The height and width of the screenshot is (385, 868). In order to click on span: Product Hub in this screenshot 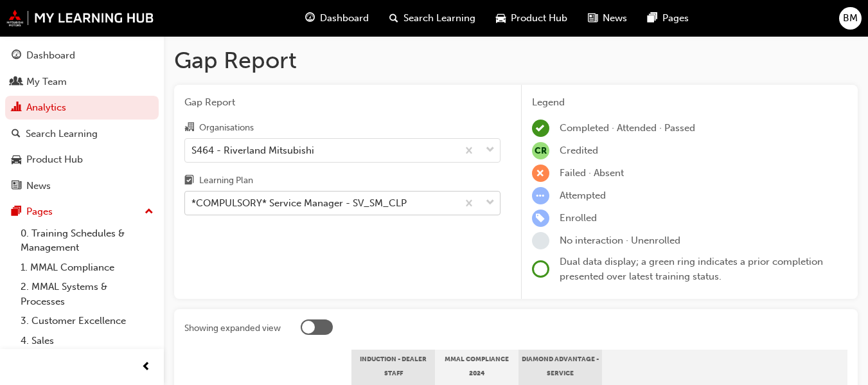, I will do `click(539, 18)`.